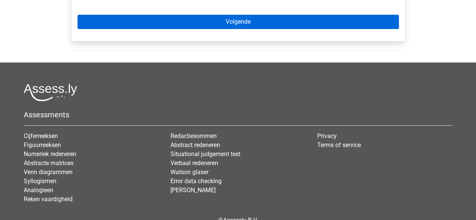  Describe the element at coordinates (238, 22) in the screenshot. I see `a: Volgende` at that location.